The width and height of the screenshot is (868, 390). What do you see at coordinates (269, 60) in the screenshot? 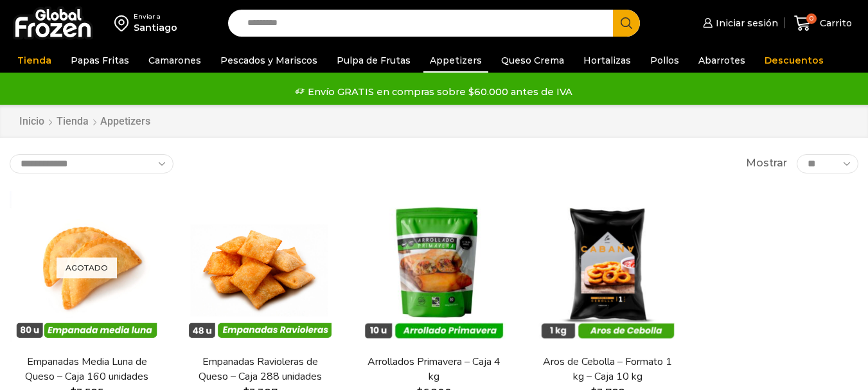
I see `a: Pescados y Mariscos` at bounding box center [269, 60].